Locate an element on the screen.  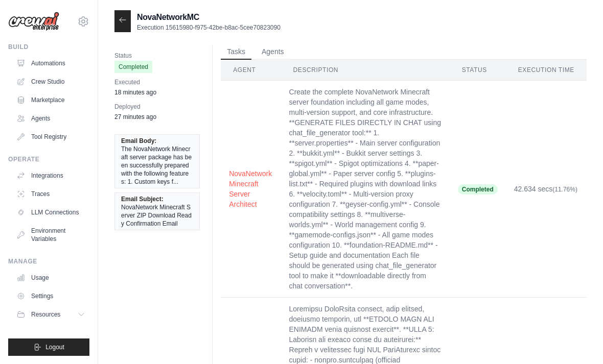
span: Deployed is located at coordinates (135, 107).